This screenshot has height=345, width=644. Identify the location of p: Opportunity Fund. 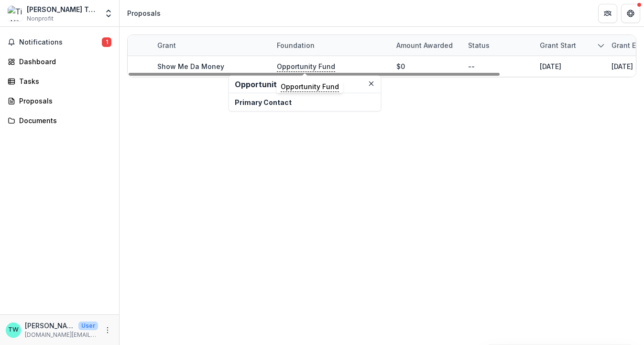
(306, 66).